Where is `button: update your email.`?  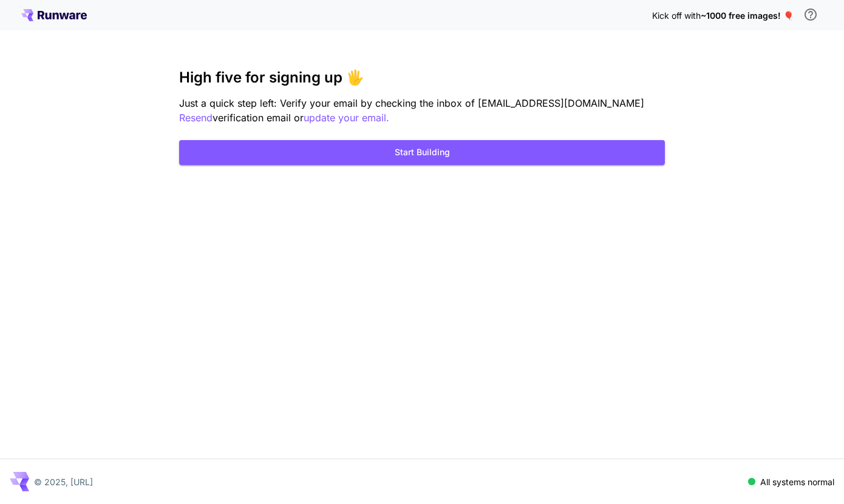 button: update your email. is located at coordinates (346, 118).